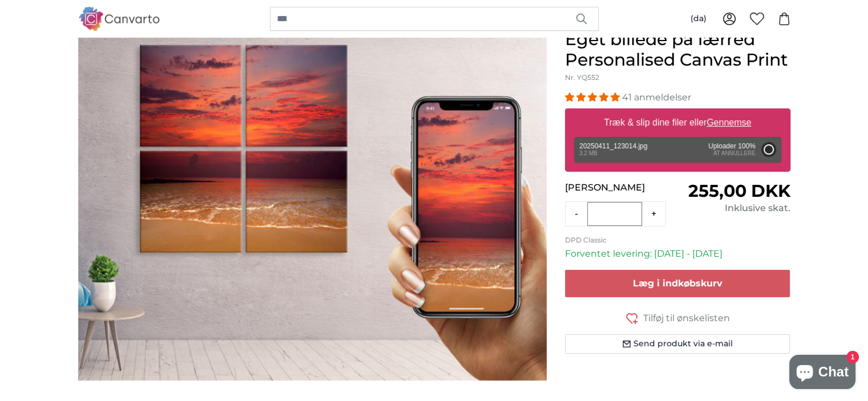  I want to click on u: Gennemse, so click(729, 122).